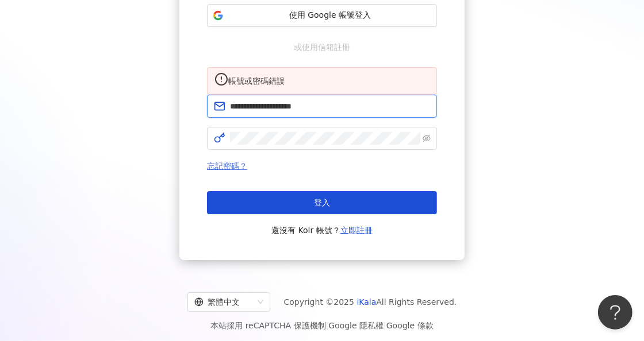 The height and width of the screenshot is (341, 644). Describe the element at coordinates (322, 231) in the screenshot. I see `span: 還沒有 Kolr 帳號？` at that location.